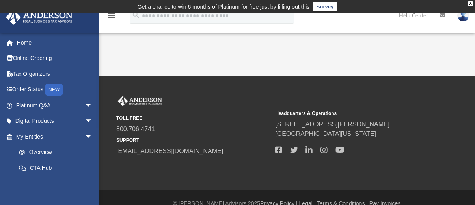 The height and width of the screenshot is (205, 475). I want to click on a: survey, so click(325, 7).